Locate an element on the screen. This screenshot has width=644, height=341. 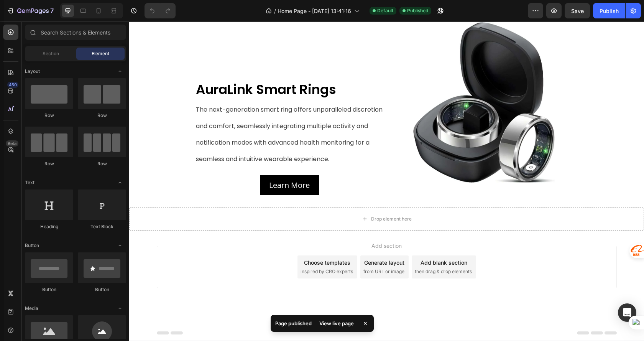
a: Learn More is located at coordinates (161, 164).